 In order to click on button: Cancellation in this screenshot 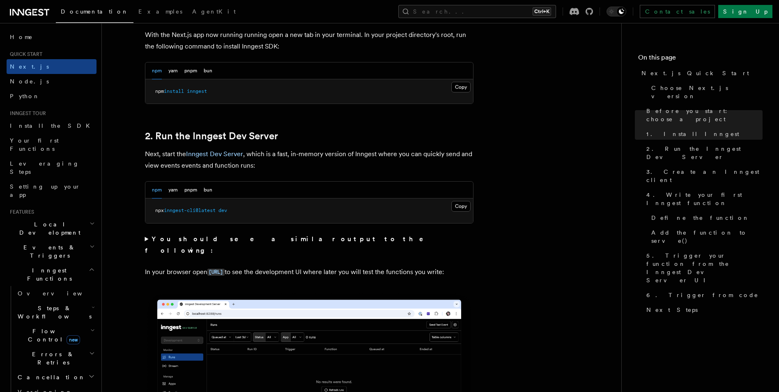, I will do `click(55, 377)`.